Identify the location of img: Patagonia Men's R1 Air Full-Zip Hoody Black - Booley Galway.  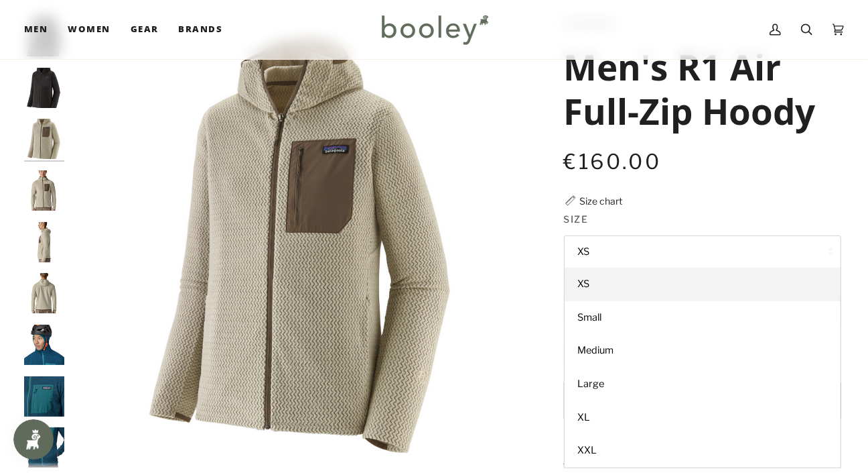
(44, 88).